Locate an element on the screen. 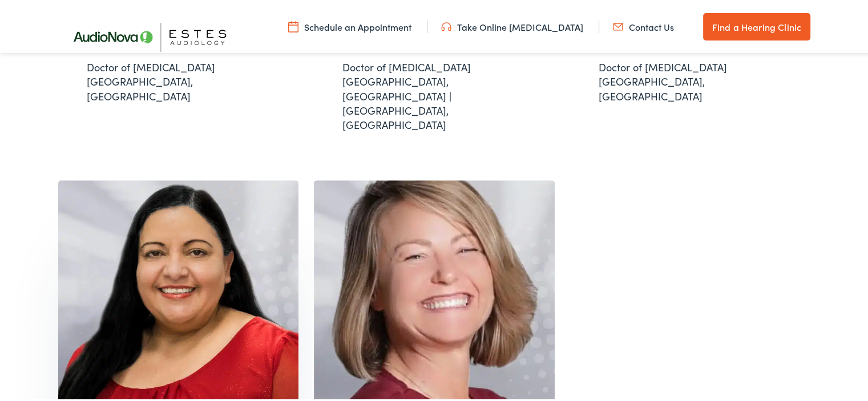 The image size is (868, 401). a: Contact Us is located at coordinates (643, 25).